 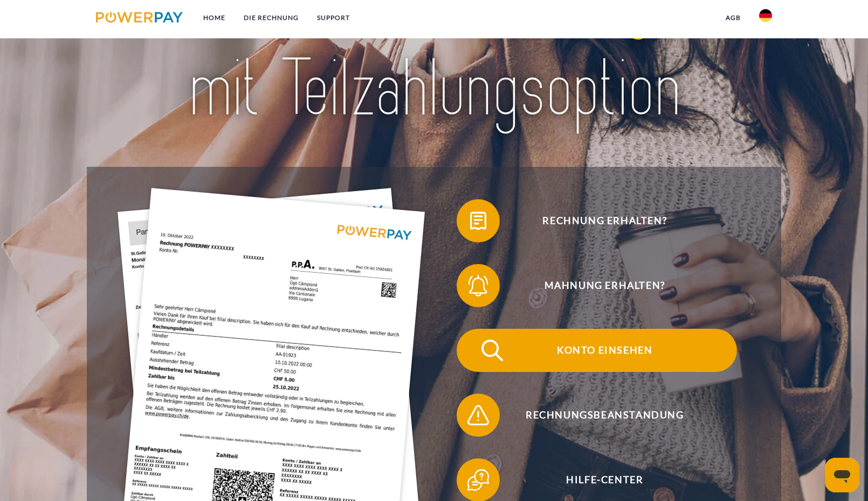 What do you see at coordinates (597, 415) in the screenshot?
I see `a: Rechnungsbeanstandung` at bounding box center [597, 415].